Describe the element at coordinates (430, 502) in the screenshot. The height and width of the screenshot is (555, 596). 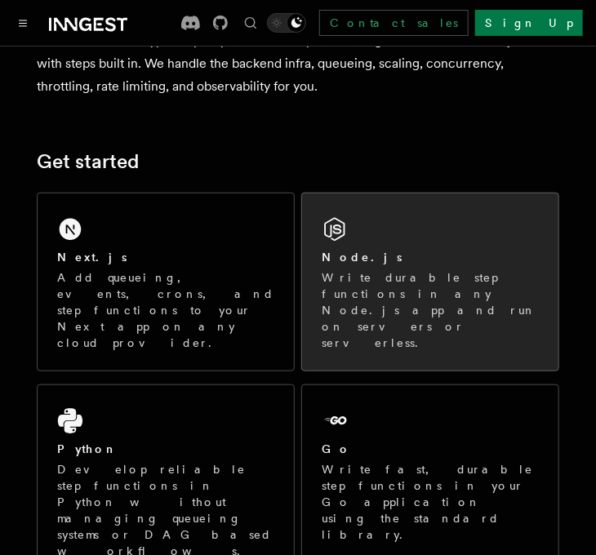
I see `p: Write fast, durable step functions in your Go application using the standard library.` at that location.